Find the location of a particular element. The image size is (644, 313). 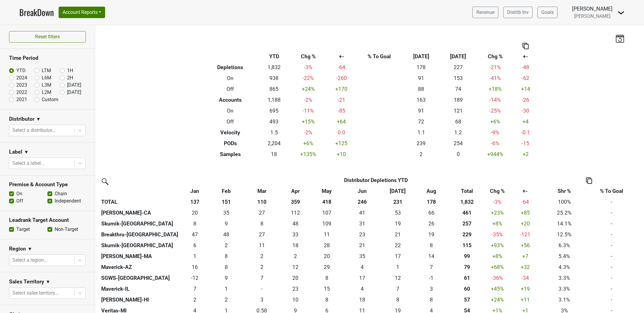

td: 18.083 is located at coordinates (296, 246).